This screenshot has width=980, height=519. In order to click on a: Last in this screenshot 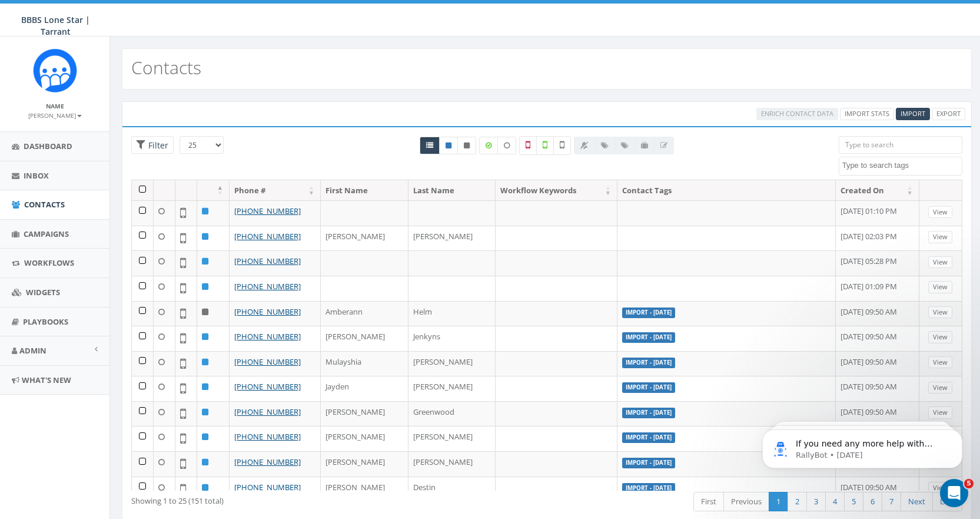, I will do `click(947, 501)`.